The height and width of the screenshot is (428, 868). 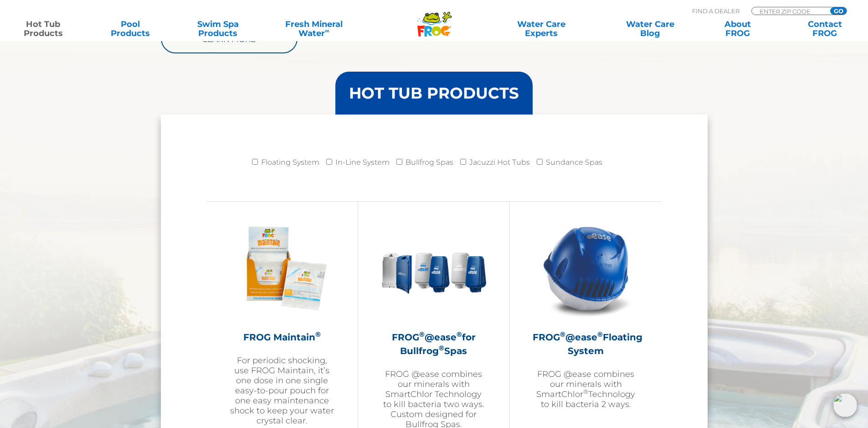 What do you see at coordinates (825, 28) in the screenshot?
I see `a: ContactFROG` at bounding box center [825, 28].